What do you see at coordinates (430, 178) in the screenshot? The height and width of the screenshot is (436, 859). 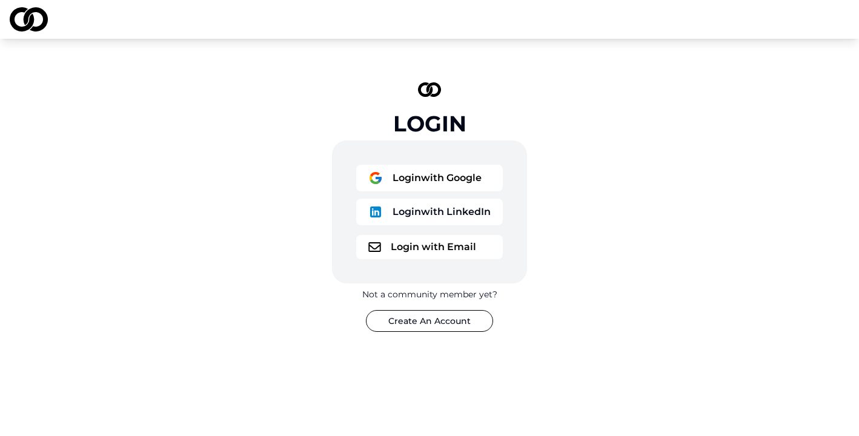 I see `button: logoLoginwith Google` at bounding box center [430, 178].